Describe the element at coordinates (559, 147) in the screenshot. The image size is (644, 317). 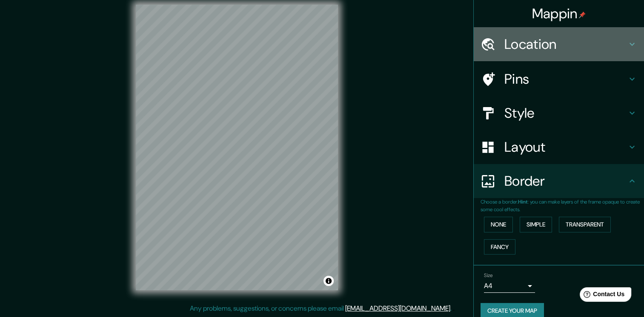
I see `div: Layout` at that location.